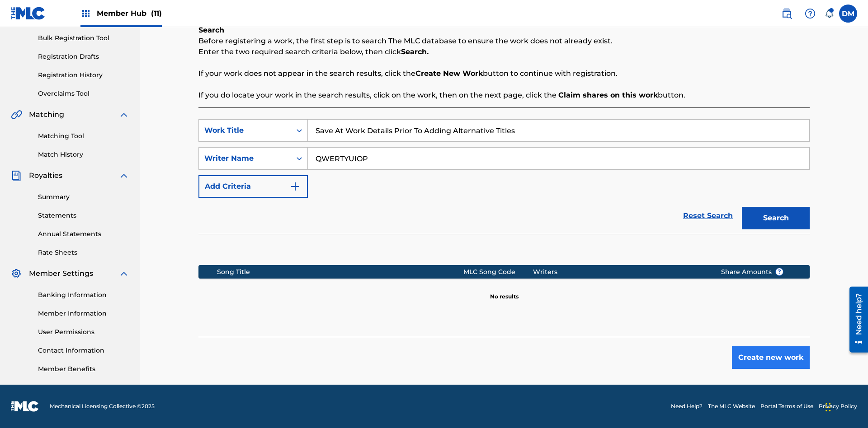  I want to click on div: User Menu, so click(848, 13).